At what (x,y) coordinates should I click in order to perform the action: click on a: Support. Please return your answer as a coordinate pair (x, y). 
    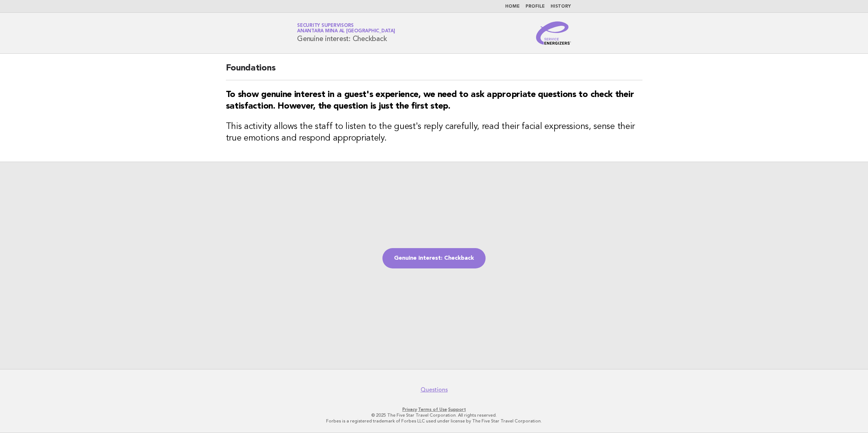
    Looking at the image, I should click on (457, 409).